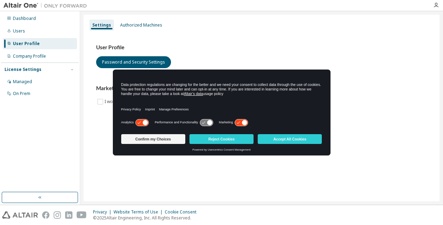 The image size is (443, 225). Describe the element at coordinates (134, 62) in the screenshot. I see `button: Password and Security Settings` at that location.